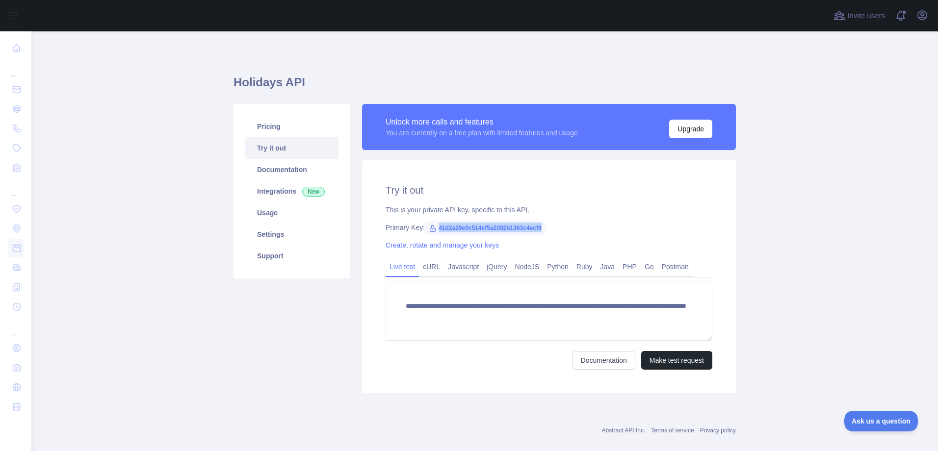 The height and width of the screenshot is (451, 938). I want to click on a: Privacy policy, so click(718, 431).